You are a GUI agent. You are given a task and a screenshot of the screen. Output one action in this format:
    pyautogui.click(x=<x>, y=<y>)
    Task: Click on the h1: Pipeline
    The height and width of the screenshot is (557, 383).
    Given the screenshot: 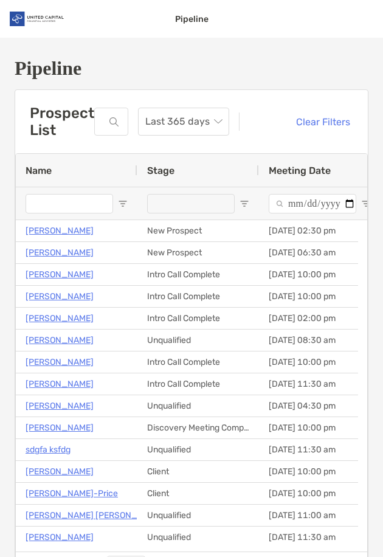 What is the action you would take?
    pyautogui.click(x=191, y=68)
    